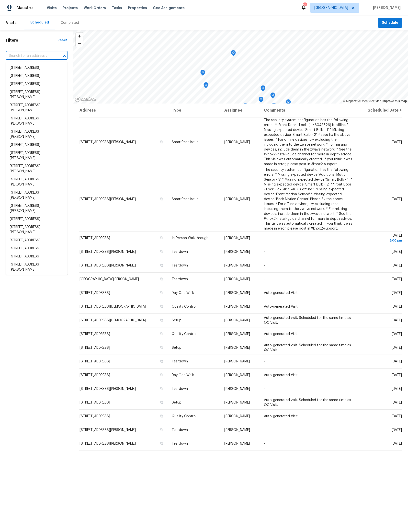  Describe the element at coordinates (95, 8) in the screenshot. I see `span: Work Orders` at that location.